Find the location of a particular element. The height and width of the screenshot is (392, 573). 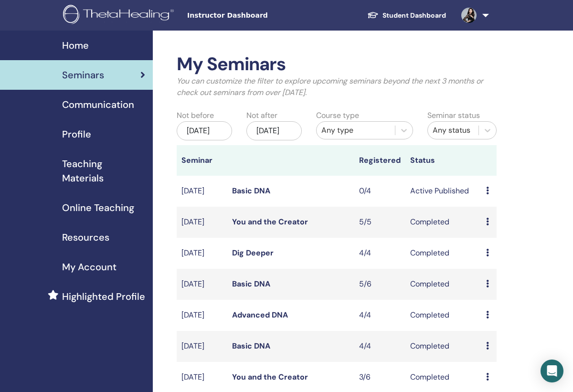

span: My Account is located at coordinates (89, 267).